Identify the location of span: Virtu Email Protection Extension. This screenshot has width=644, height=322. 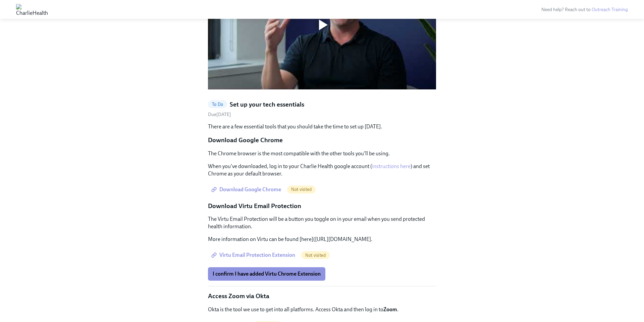
(254, 255).